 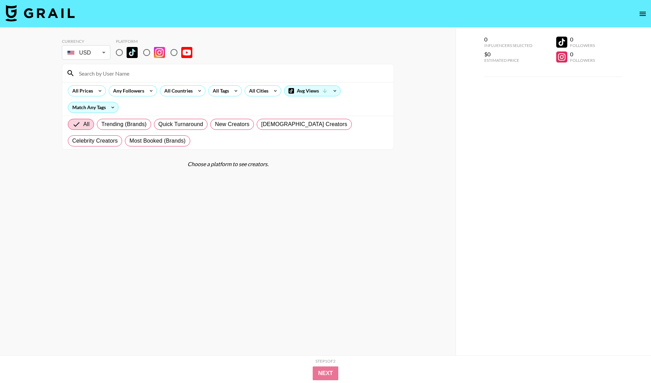 I want to click on div: Choose a platform to see creators., so click(x=228, y=164).